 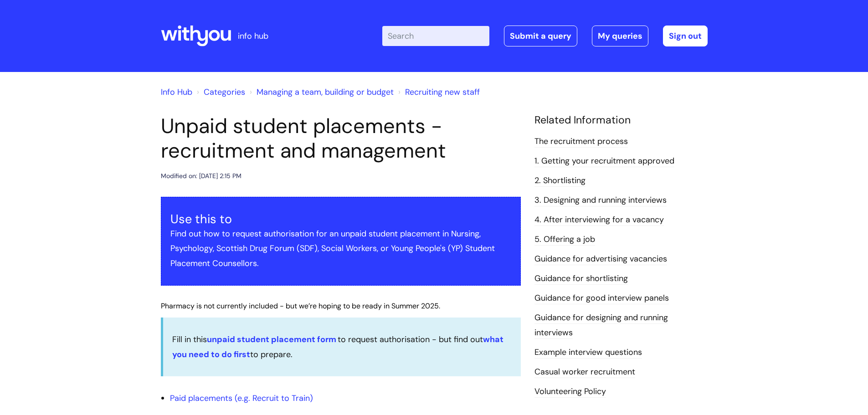 What do you see at coordinates (602, 299) in the screenshot?
I see `a: Guidance for good interview panels` at bounding box center [602, 299].